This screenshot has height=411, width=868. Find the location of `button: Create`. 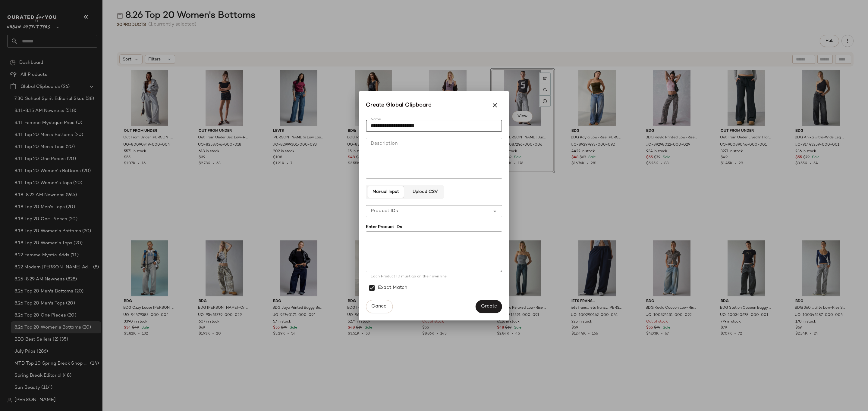

button: Create is located at coordinates (489, 307).